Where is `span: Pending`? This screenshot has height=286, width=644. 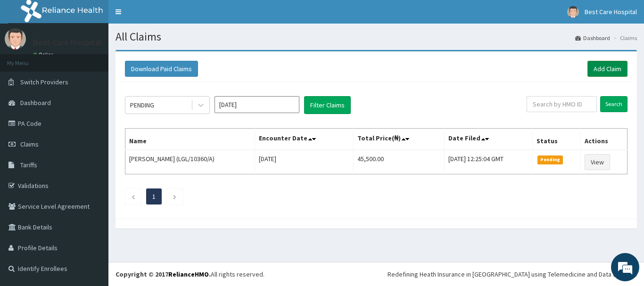
span: Pending is located at coordinates (550, 159).